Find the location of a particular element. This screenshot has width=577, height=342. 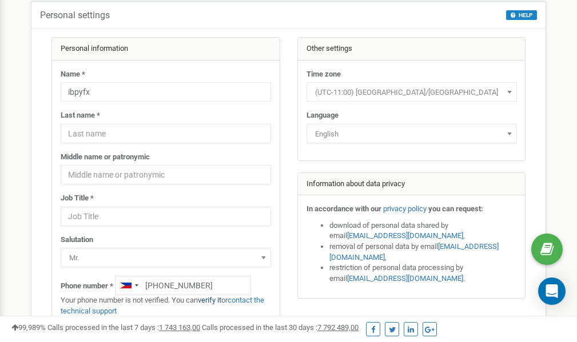

span: 99,989% is located at coordinates (29, 328).